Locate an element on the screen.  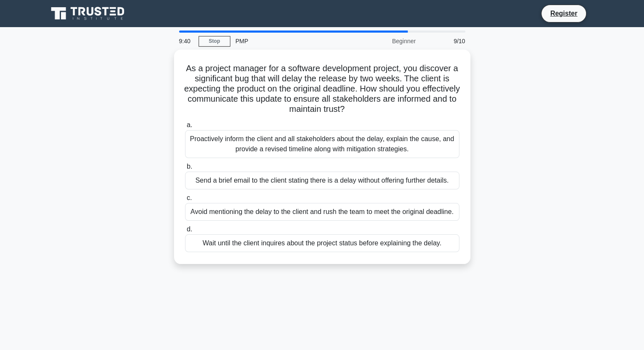
div: PMP is located at coordinates (288, 41).